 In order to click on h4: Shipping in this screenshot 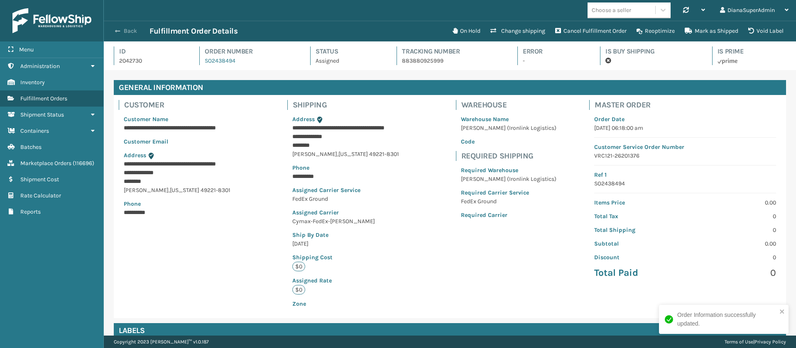, I will do `click(360, 105)`.